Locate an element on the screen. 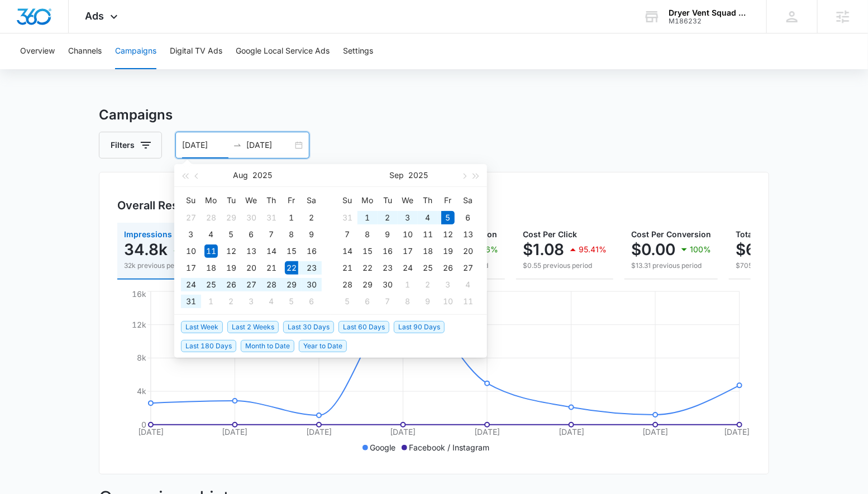  div: 1 is located at coordinates (211, 302).